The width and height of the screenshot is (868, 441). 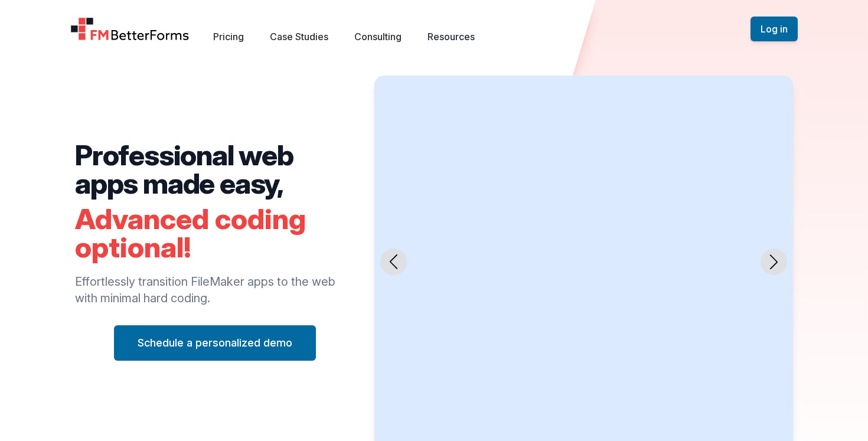 I want to click on nav: Global, so click(x=434, y=29).